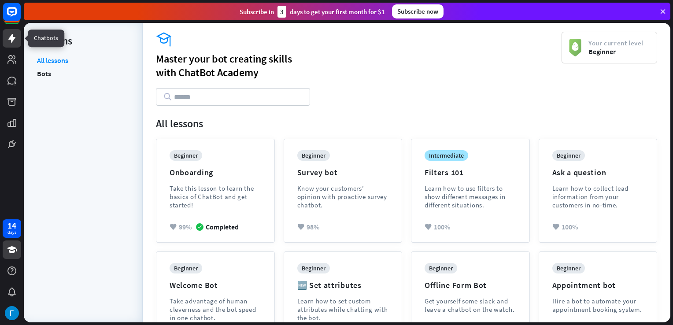 The width and height of the screenshot is (673, 325). What do you see at coordinates (418, 11) in the screenshot?
I see `div: Subscribe now` at bounding box center [418, 11].